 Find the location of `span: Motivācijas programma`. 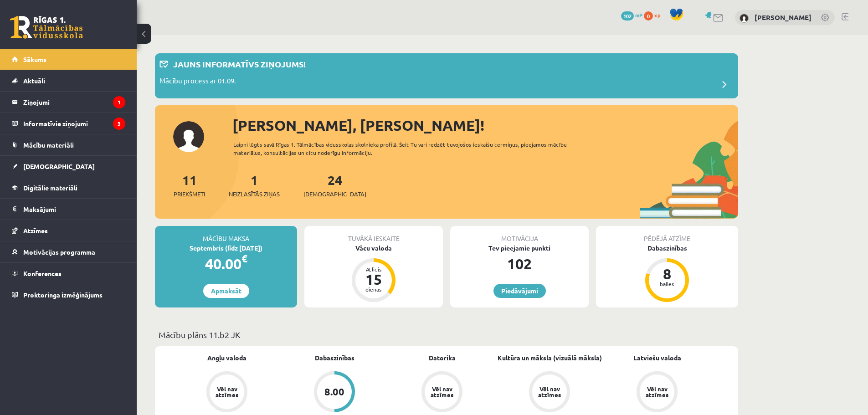

span: Motivācijas programma is located at coordinates (59, 252).